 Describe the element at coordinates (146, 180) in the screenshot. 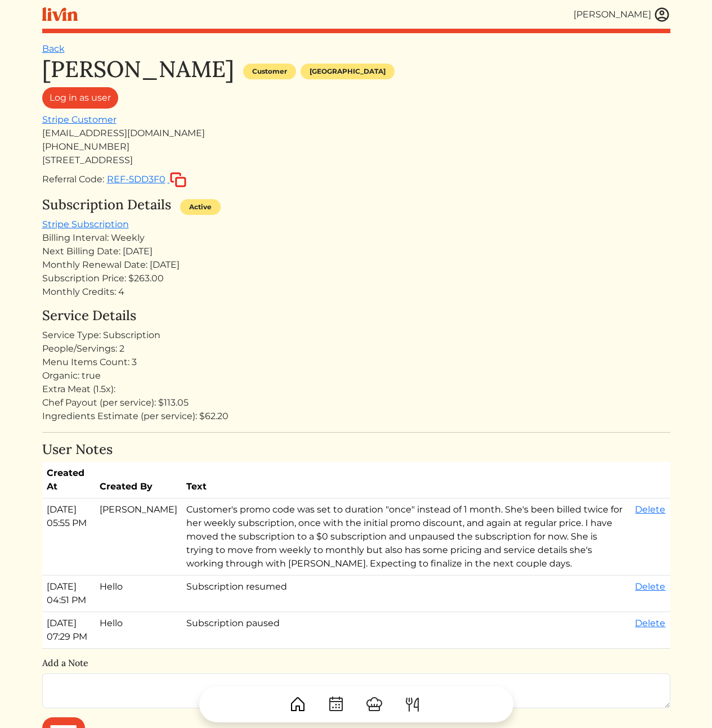

I see `button: REF-5DD3F0` at that location.